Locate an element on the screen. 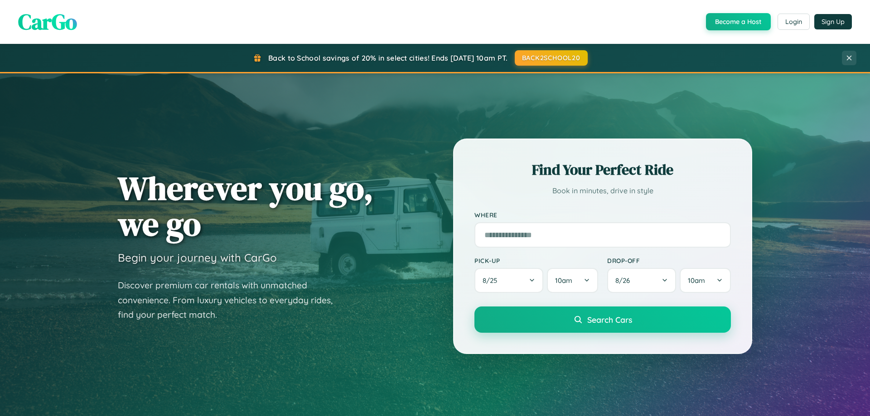 This screenshot has height=416, width=870. label: Pick-up is located at coordinates (536, 261).